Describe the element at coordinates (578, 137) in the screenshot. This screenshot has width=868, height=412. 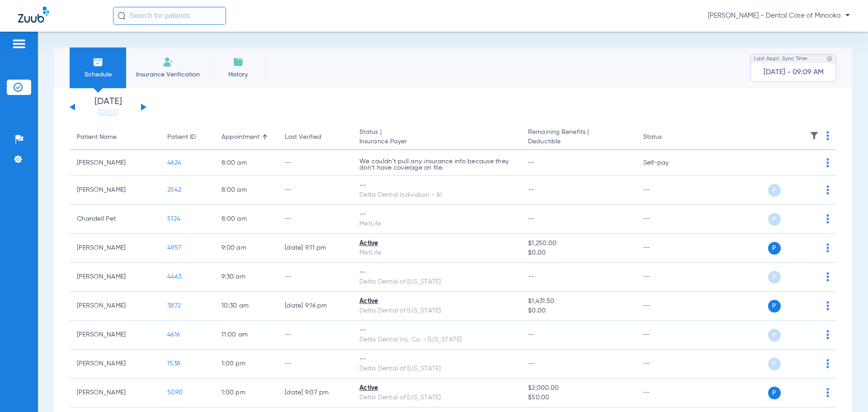
I see `th: Remaining Benefits |` at that location.